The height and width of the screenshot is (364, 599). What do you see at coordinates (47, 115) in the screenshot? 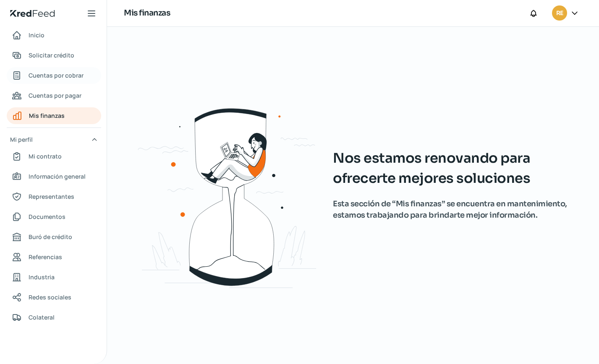
I see `span: Mis finanzas` at bounding box center [47, 115].